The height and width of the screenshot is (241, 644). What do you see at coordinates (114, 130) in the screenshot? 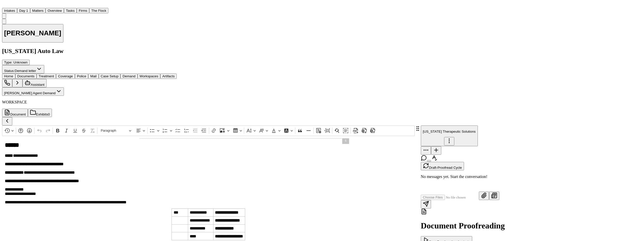
I see `span: Paragraph` at bounding box center [114, 130].